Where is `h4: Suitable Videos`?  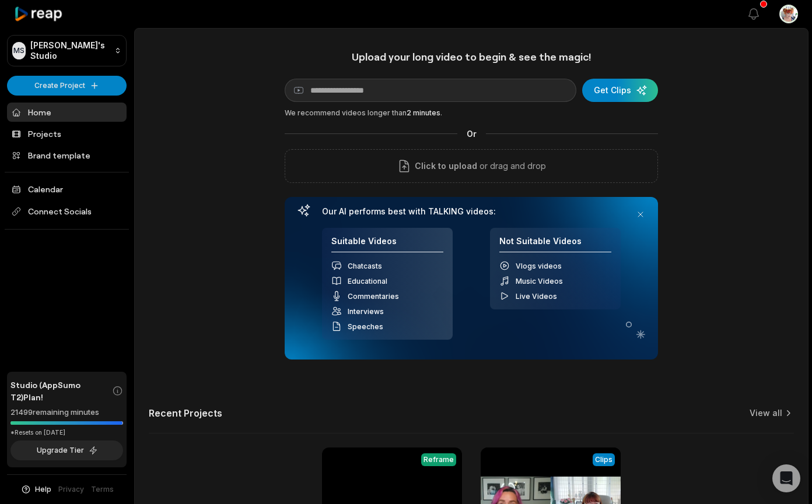
h4: Suitable Videos is located at coordinates (387, 244).